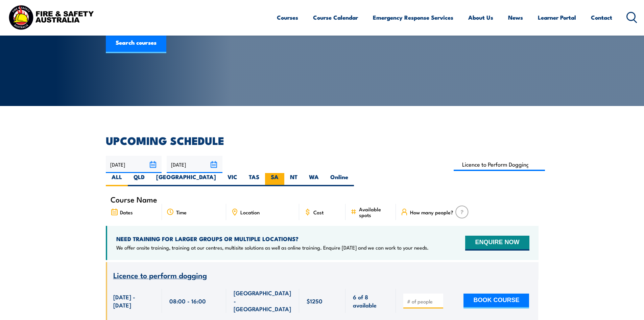  I want to click on button: ENQUIRE NOW, so click(497, 243).